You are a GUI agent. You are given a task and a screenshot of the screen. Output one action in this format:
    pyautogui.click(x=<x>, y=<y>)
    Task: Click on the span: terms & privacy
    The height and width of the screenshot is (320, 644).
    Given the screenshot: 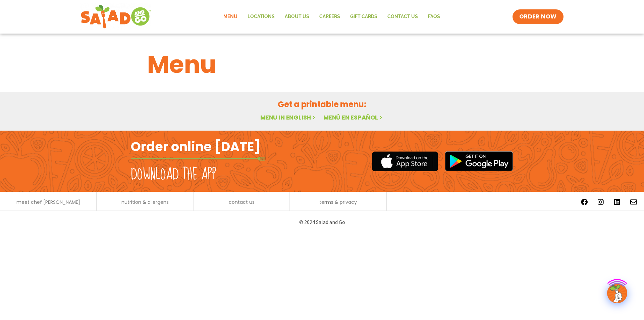 What is the action you would take?
    pyautogui.click(x=338, y=202)
    